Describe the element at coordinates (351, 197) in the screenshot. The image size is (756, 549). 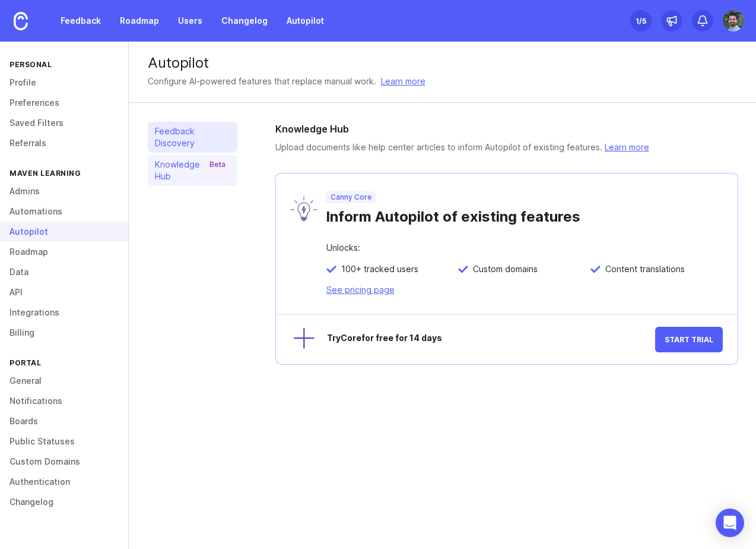
I see `p: Canny Core` at that location.